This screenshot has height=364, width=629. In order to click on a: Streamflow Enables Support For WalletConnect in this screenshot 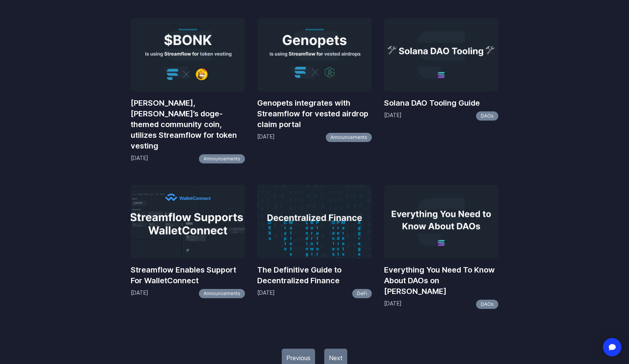, I will do `click(188, 275)`.